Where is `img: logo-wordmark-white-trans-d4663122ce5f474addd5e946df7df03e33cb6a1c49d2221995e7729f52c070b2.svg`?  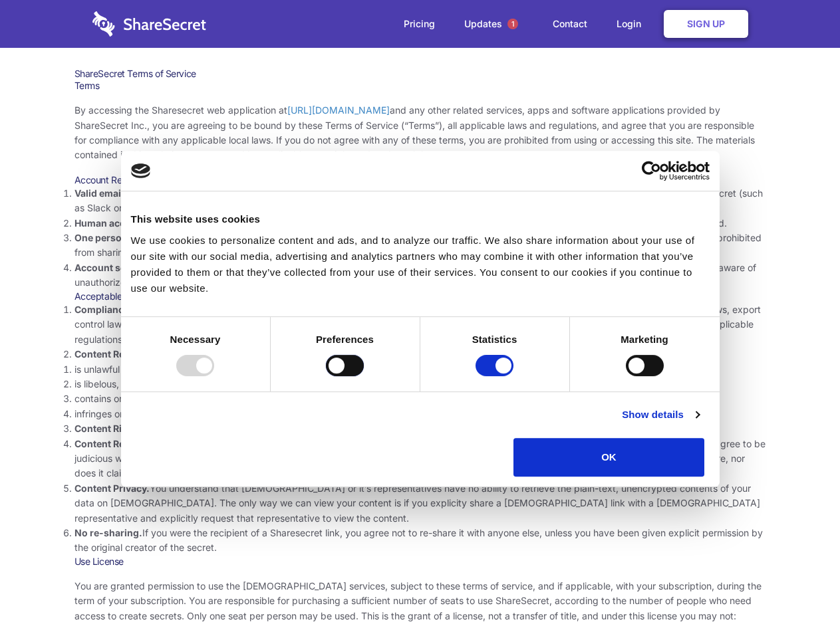
img: logo-wordmark-white-trans-d4663122ce5f474addd5e946df7df03e33cb6a1c49d2221995e7729f52c070b2.svg is located at coordinates (149, 24).